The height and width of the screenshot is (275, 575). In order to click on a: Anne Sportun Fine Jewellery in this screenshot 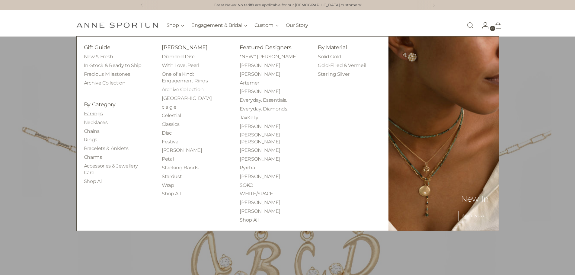, I will do `click(117, 25)`.